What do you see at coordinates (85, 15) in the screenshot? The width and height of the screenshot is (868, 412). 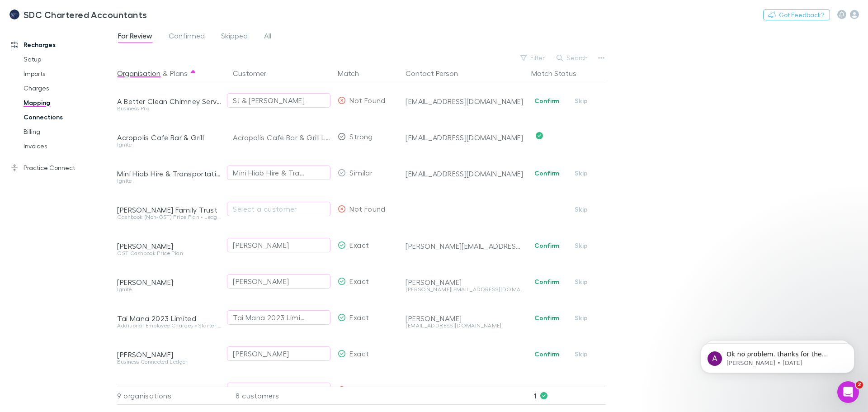 I see `h3: SDC Chartered Accountants` at bounding box center [85, 15].